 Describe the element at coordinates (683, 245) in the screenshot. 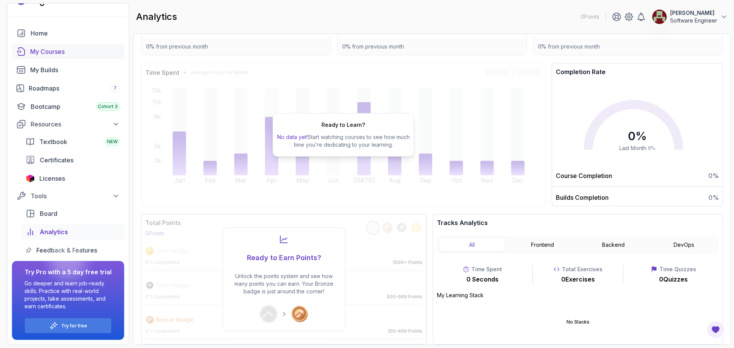

I see `button: DevOps` at that location.